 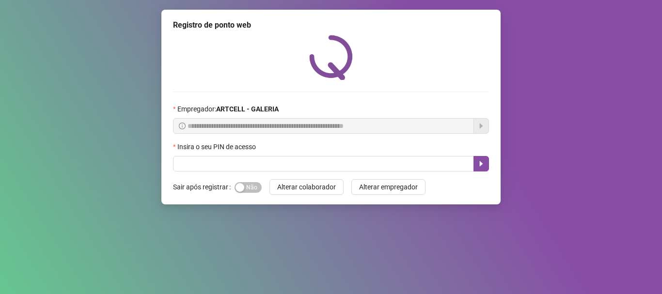 What do you see at coordinates (306, 187) in the screenshot?
I see `span: Alterar colaborador` at bounding box center [306, 187].